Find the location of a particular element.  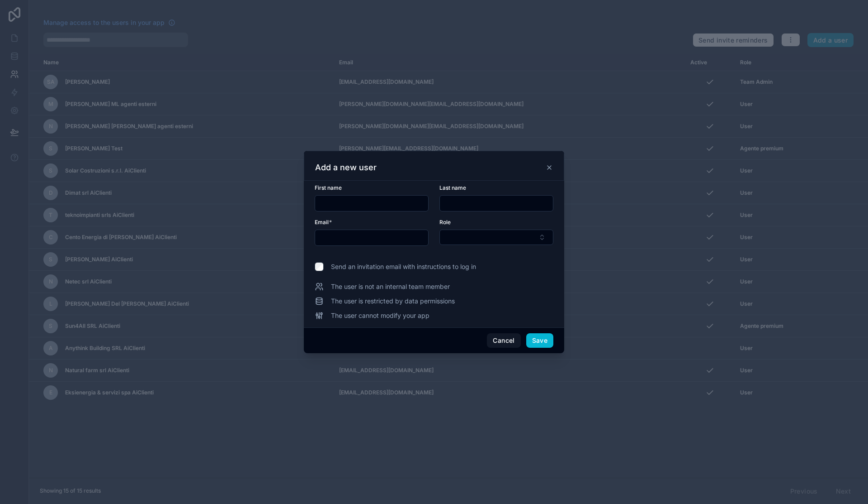

h3: Add a new user is located at coordinates (346, 167).